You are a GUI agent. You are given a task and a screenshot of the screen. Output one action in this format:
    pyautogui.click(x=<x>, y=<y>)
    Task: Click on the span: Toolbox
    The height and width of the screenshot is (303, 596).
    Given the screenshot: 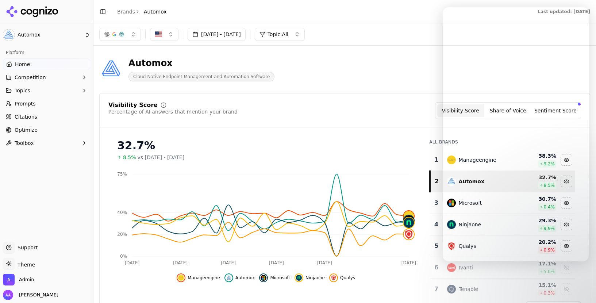 What is the action you would take?
    pyautogui.click(x=24, y=143)
    